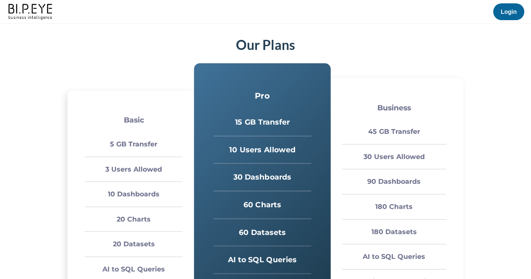  I want to click on li: 10 Users Allowed, so click(262, 150).